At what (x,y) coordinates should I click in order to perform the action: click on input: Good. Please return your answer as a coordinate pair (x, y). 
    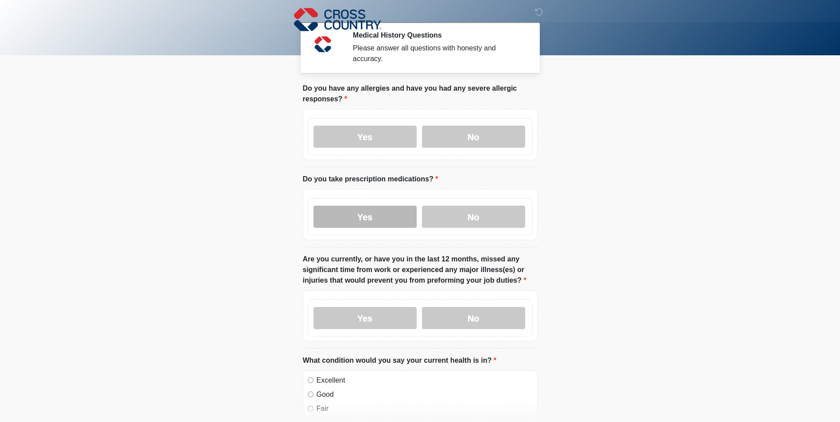
    Looking at the image, I should click on (310, 395).